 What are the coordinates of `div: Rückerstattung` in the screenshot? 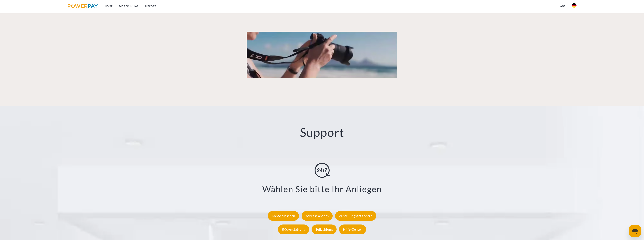 It's located at (293, 229).